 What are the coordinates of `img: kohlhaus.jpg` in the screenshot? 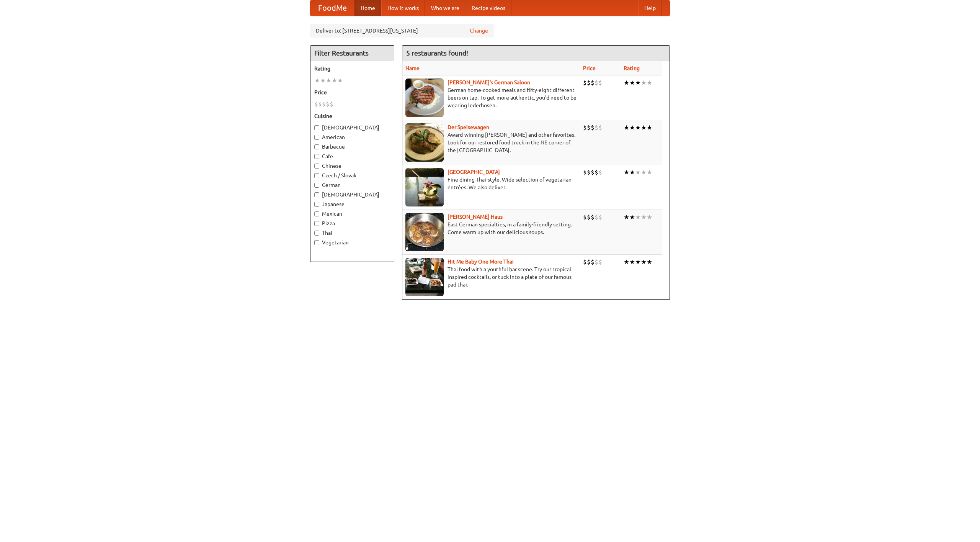 It's located at (425, 232).